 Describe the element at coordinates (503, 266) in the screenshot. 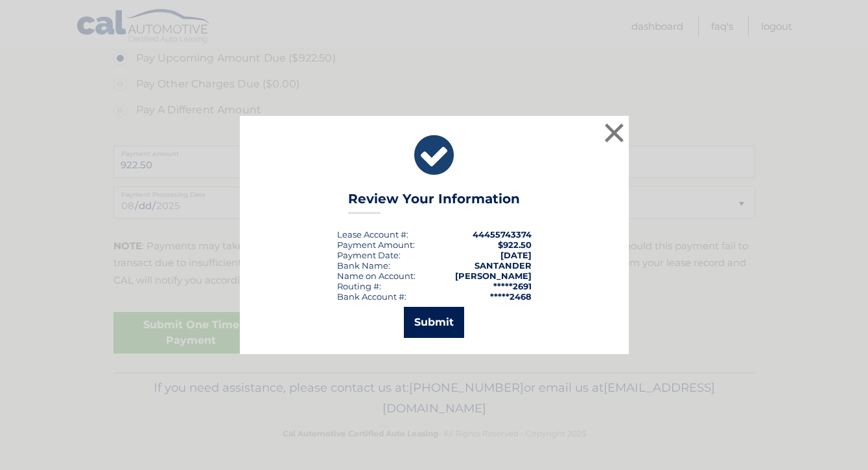

I see `strong: SANTANDER` at that location.